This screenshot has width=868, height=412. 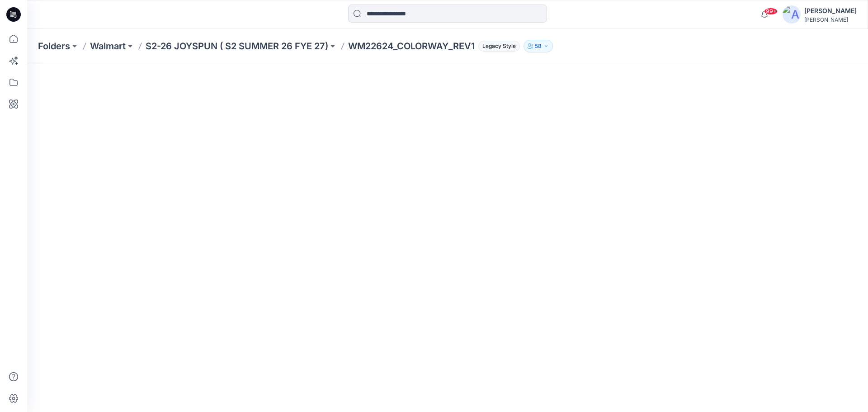 What do you see at coordinates (237, 46) in the screenshot?
I see `a: S2-26 JOYSPUN ( S2 SUMMER 26 FYE 27)` at bounding box center [237, 46].